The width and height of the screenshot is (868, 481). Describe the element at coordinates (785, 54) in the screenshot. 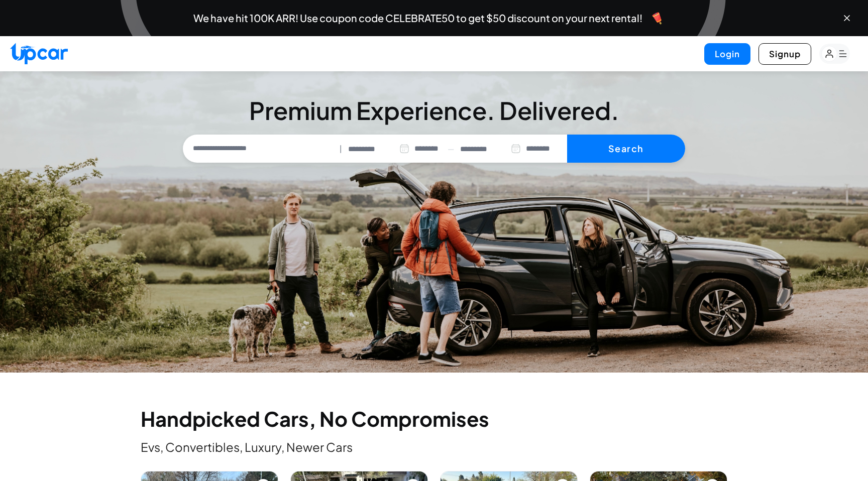

I see `button: Signup` at that location.